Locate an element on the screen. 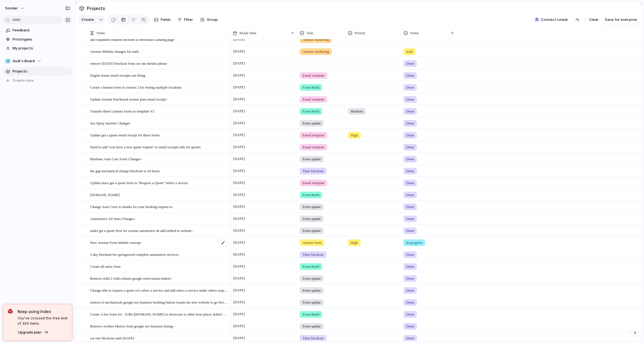 The image size is (644, 343). span: Remove mild 2 wild exhusts google reservations button - is located at coordinates (132, 278).